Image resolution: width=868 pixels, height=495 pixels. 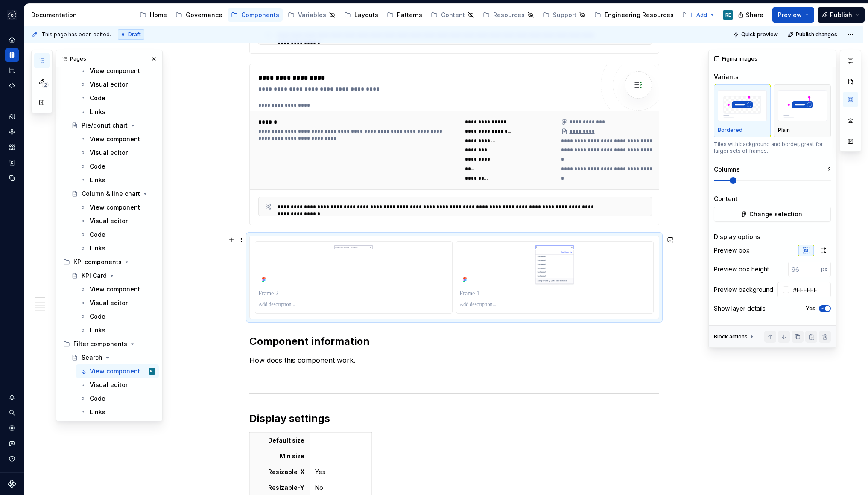 What do you see at coordinates (45, 85) in the screenshot?
I see `span: 2` at bounding box center [45, 85].